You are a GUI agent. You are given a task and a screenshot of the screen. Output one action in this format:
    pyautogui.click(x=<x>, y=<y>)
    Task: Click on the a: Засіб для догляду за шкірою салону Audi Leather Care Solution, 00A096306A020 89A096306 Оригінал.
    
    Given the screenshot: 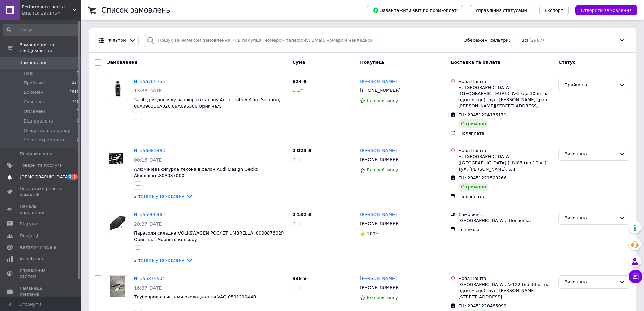 What is the action you would take?
    pyautogui.click(x=206, y=103)
    